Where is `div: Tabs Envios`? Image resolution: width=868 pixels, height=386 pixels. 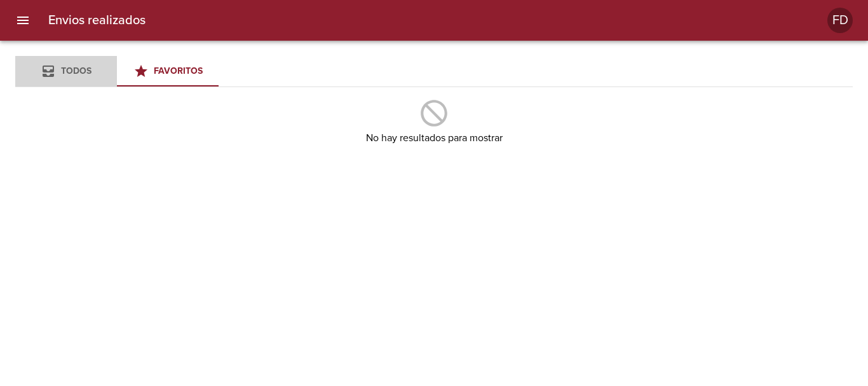
div: Tabs Envios is located at coordinates (117, 71).